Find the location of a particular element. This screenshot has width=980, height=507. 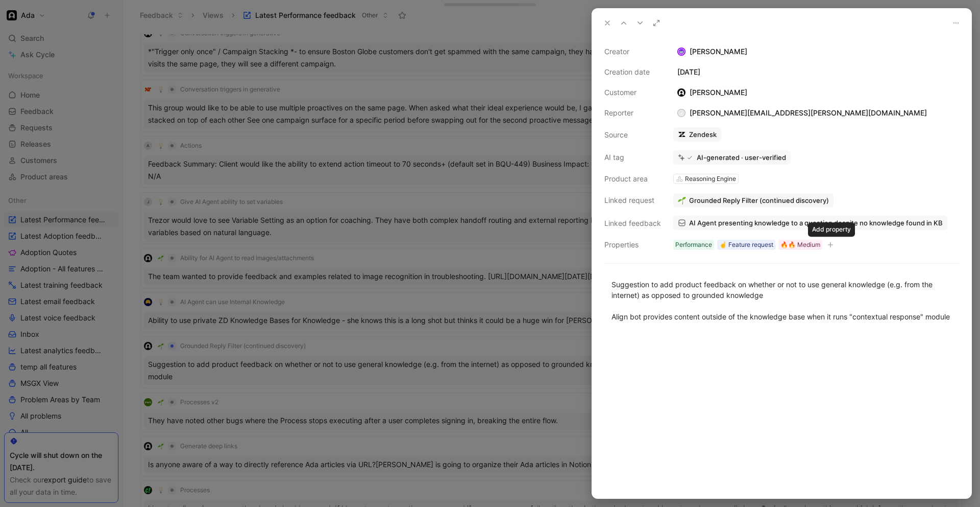

span: AI Agent presenting knowledge to a question despite no knowledge found in KB is located at coordinates (816, 223).